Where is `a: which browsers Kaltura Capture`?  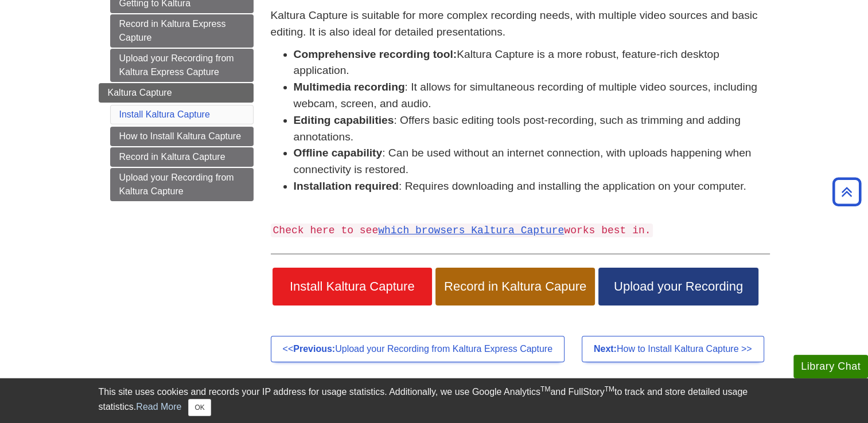
a: which browsers Kaltura Capture is located at coordinates (471, 231).